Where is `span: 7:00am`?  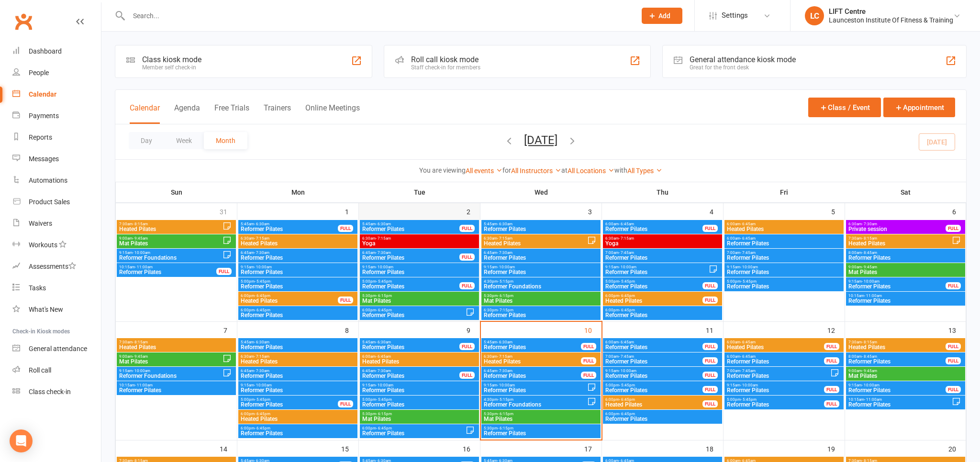
span: 7:00am is located at coordinates (779, 371).